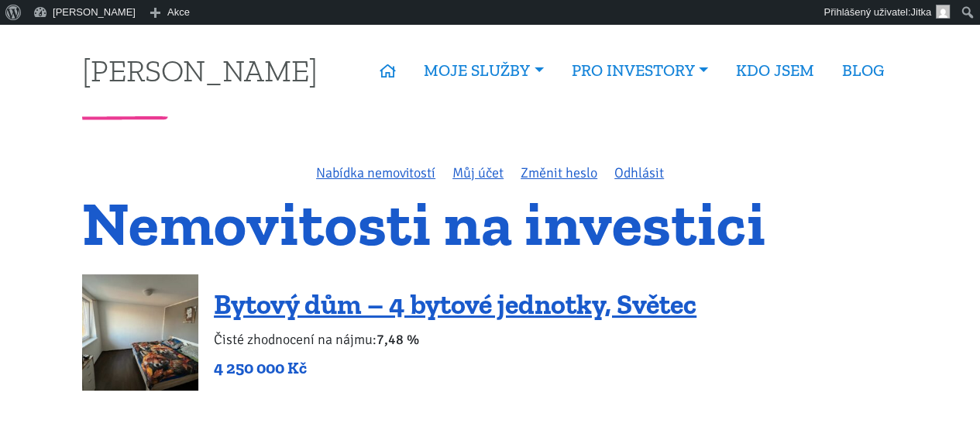  I want to click on a: Bytový dům – 4 bytové jednotky, Světec, so click(454, 304).